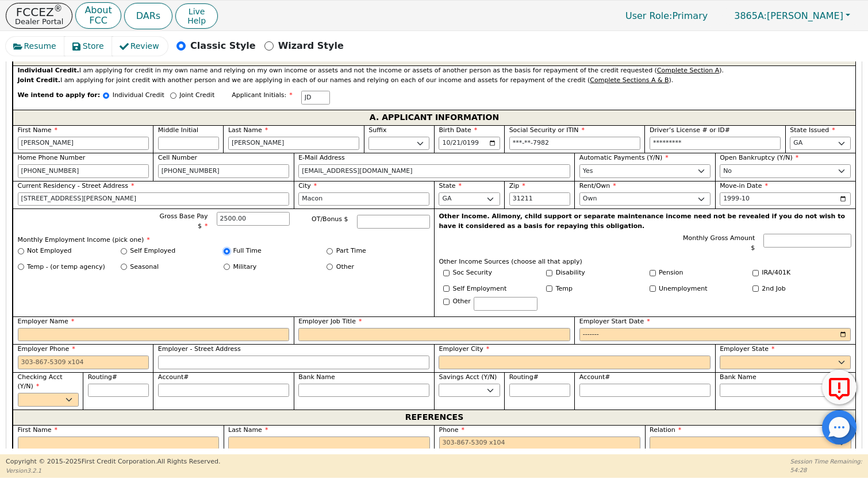  What do you see at coordinates (671, 273) in the screenshot?
I see `label: Pension` at bounding box center [671, 273].